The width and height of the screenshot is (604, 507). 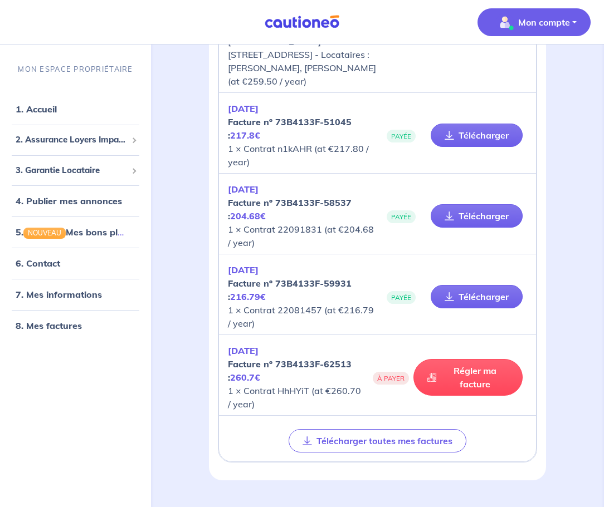 I want to click on a: 4. Publier mes annonces, so click(x=69, y=201).